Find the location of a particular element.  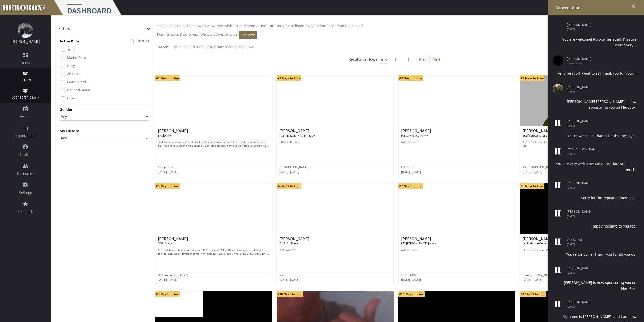

small: NMI is located at coordinates (282, 274).